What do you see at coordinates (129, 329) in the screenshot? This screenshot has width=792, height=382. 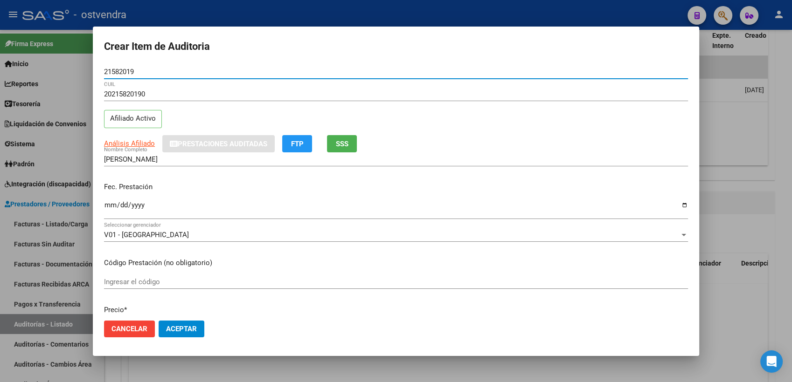 I see `span: Cancelar` at bounding box center [129, 329].